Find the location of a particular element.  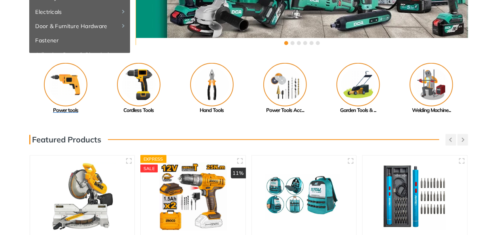

a: Fastener is located at coordinates (79, 40).